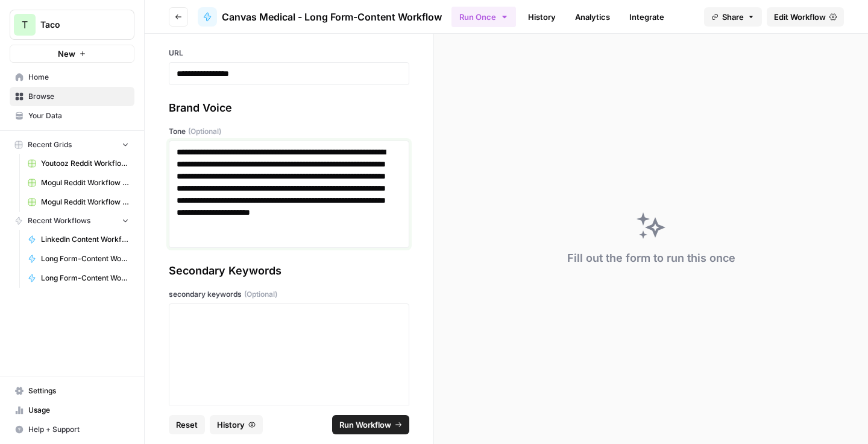  Describe the element at coordinates (289, 108) in the screenshot. I see `div: Brand Voice` at that location.